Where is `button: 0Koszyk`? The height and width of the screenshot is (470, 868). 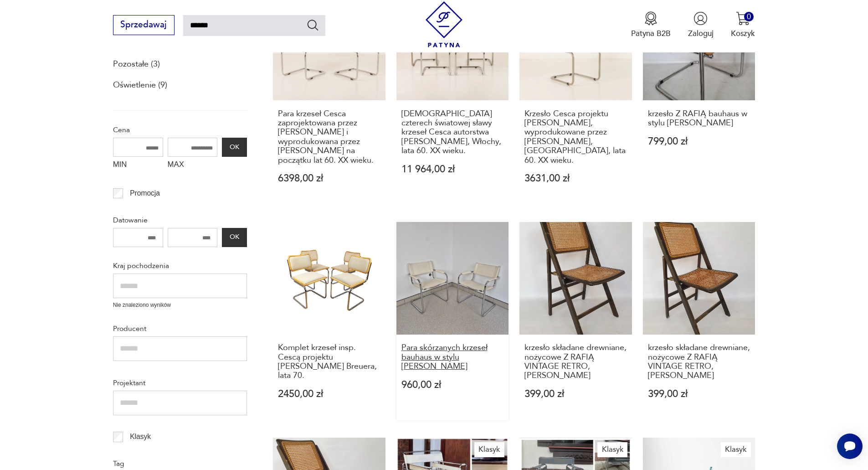 button: 0Koszyk is located at coordinates (743, 25).